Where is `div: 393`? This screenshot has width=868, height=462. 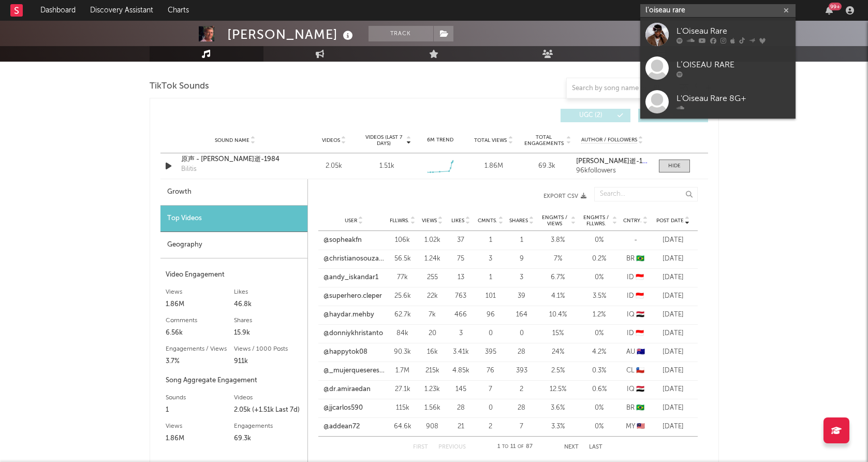 div: 393 is located at coordinates (522, 371).